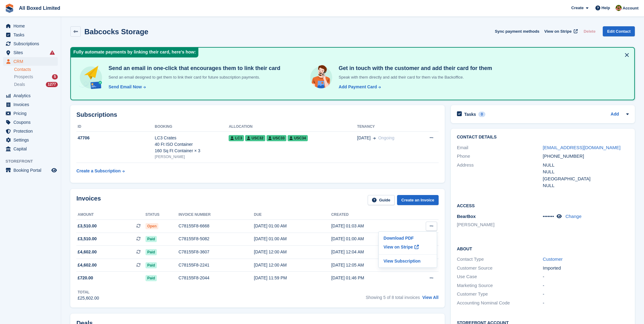  Describe the element at coordinates (615, 114) in the screenshot. I see `a: Add` at that location.